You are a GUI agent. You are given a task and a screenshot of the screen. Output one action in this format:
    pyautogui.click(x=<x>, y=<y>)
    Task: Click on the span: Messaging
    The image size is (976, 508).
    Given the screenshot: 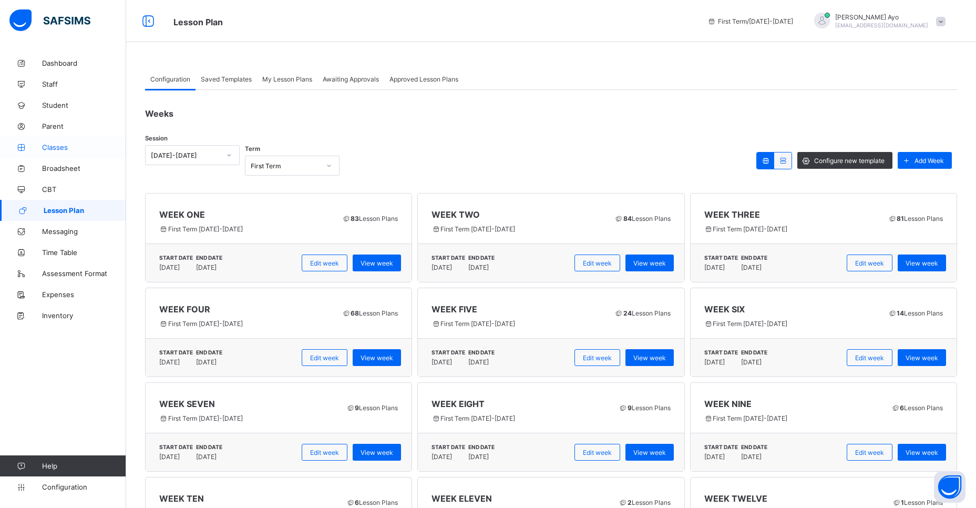 What is the action you would take?
    pyautogui.click(x=84, y=231)
    